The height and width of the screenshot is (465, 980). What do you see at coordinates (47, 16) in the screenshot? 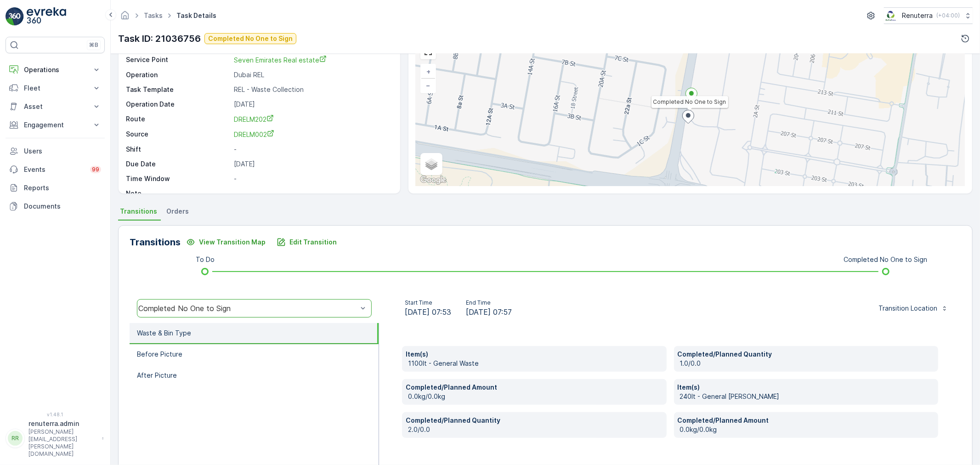
I see `img: logo_light-DOdMpM7g.png` at bounding box center [47, 16].